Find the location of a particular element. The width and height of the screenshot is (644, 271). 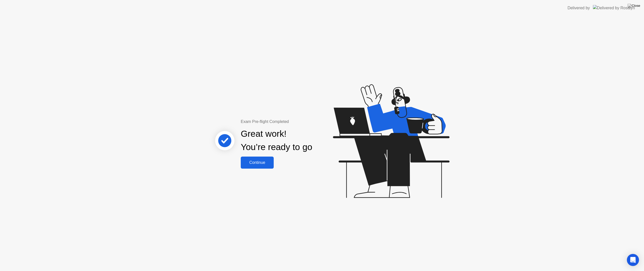

img: Delivered by Rosalyn is located at coordinates (614, 8).